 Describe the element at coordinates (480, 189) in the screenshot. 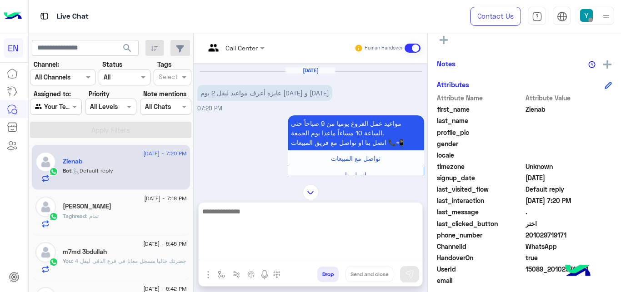

I see `span: last_visited_flow` at that location.